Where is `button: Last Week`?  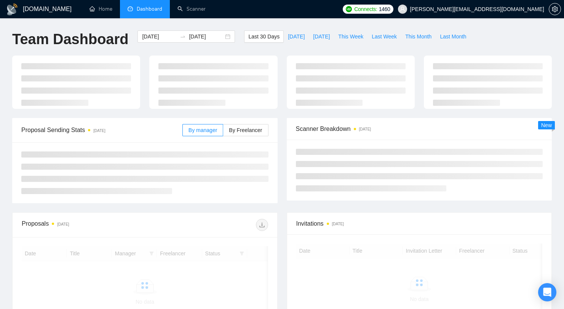 button: Last Week is located at coordinates (384, 37).